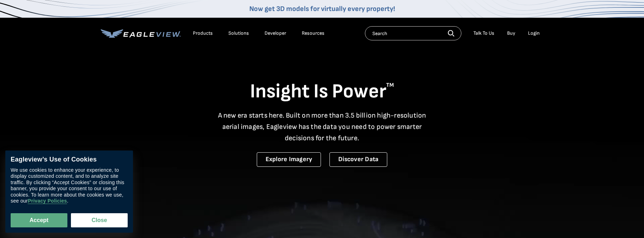 This screenshot has width=644, height=238. What do you see at coordinates (99, 220) in the screenshot?
I see `button: Close` at bounding box center [99, 220].